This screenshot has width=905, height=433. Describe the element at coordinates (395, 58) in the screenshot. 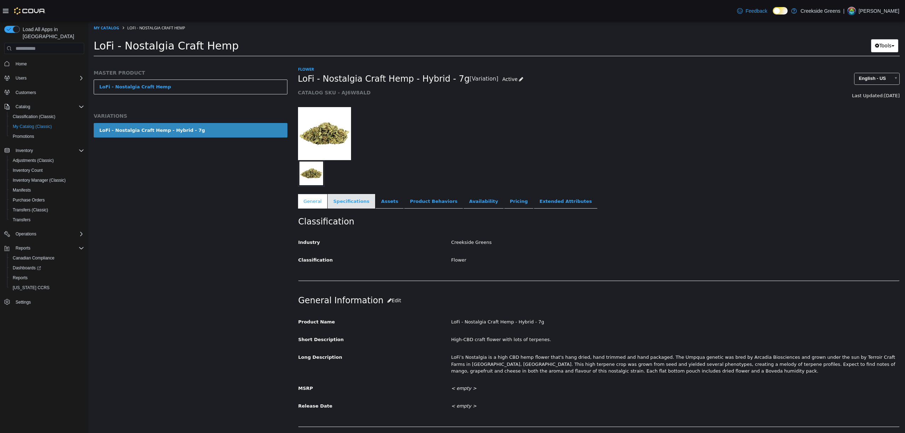

I see `small: [Variation]` at that location.